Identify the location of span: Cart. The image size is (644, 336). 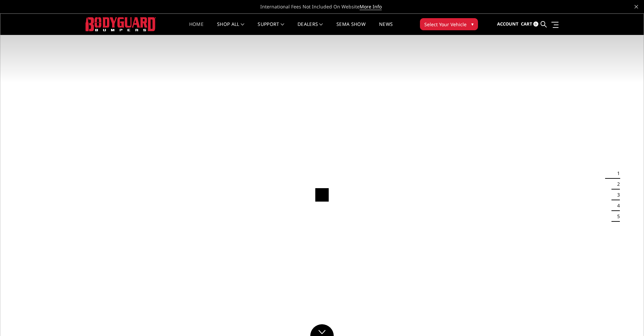
(527, 24).